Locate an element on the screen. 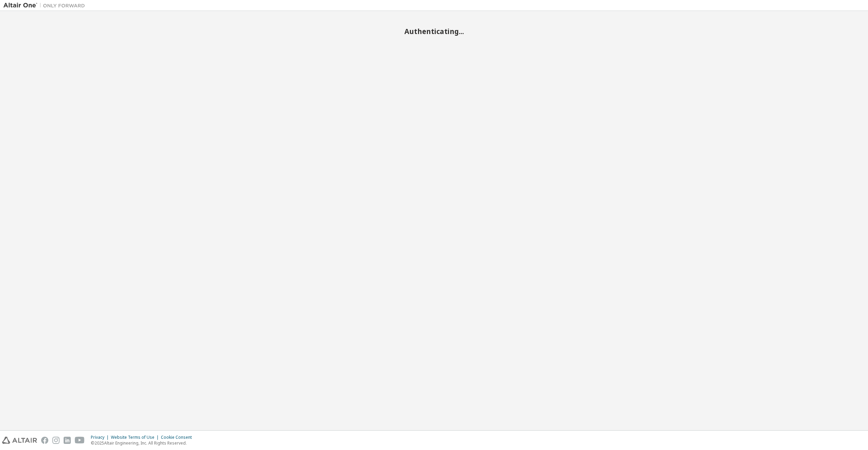 The height and width of the screenshot is (450, 868). img: youtube.svg is located at coordinates (80, 440).